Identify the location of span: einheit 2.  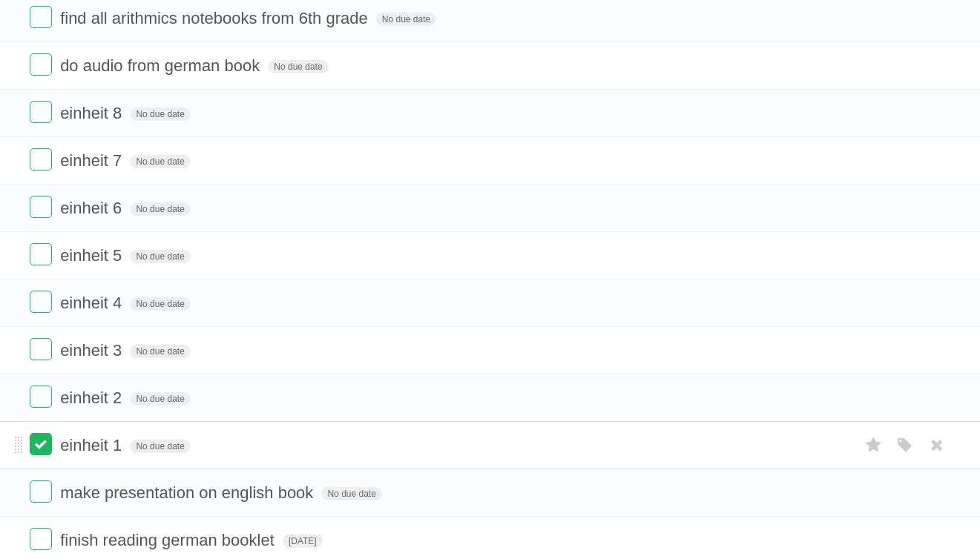
(93, 398).